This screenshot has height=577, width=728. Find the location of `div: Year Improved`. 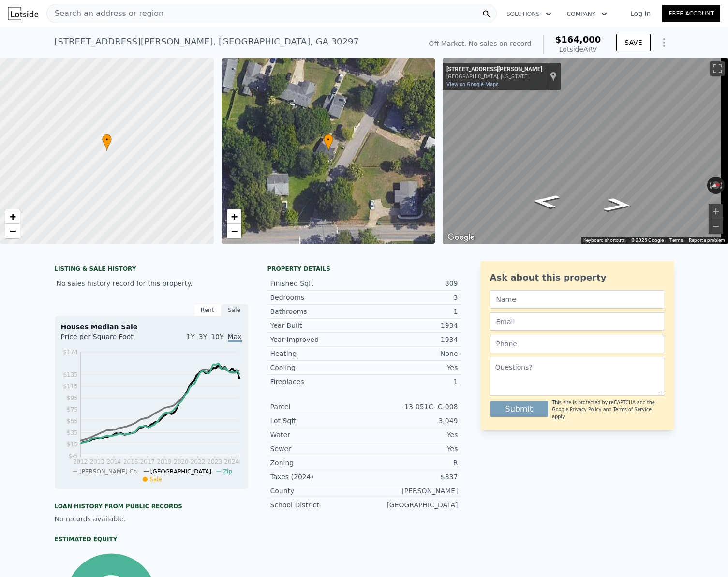

div: Year Improved is located at coordinates (317, 339).